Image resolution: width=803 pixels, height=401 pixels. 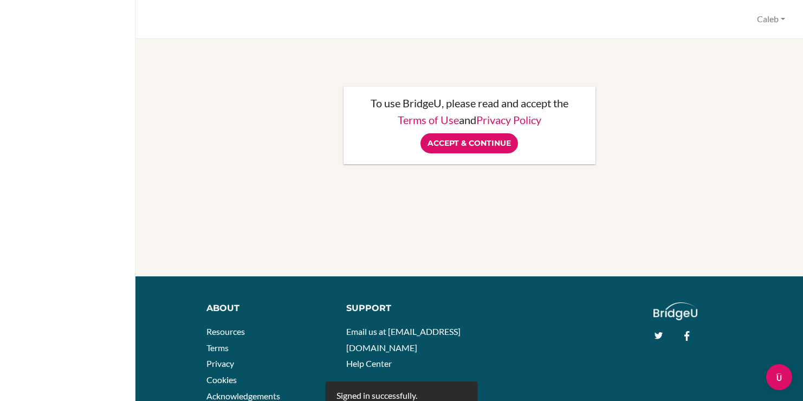 What do you see at coordinates (369, 363) in the screenshot?
I see `a: Help Center` at bounding box center [369, 363].